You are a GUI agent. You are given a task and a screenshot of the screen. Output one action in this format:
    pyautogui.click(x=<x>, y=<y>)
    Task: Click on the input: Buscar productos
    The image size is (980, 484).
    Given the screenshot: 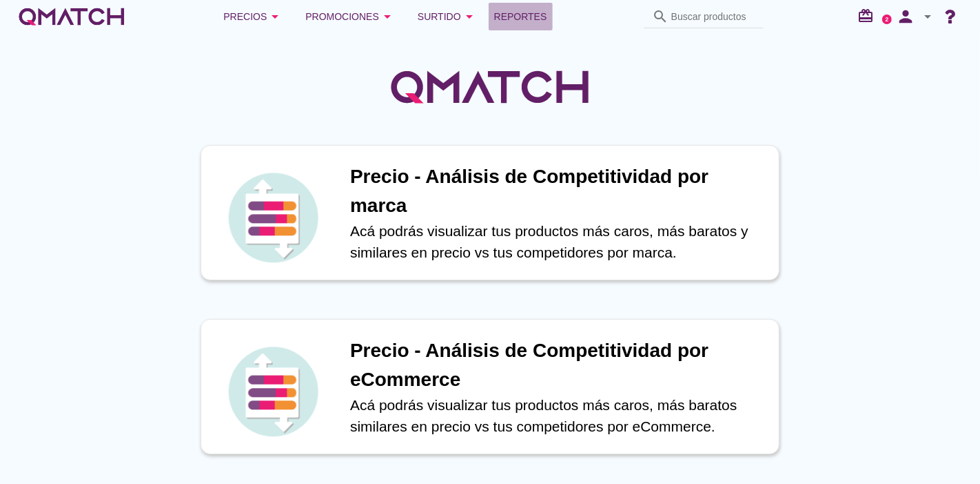 What is the action you would take?
    pyautogui.click(x=714, y=16)
    